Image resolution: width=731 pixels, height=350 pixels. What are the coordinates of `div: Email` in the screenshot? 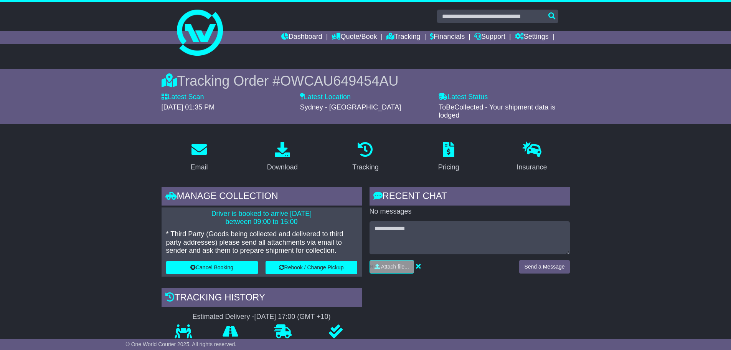 It's located at (199, 167).